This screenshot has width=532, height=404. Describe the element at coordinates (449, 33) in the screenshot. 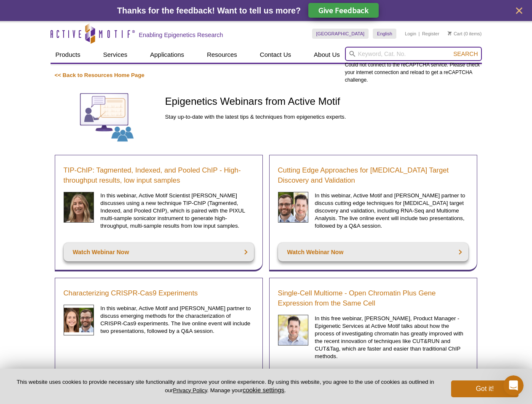

I see `img: Your Cart` at that location.